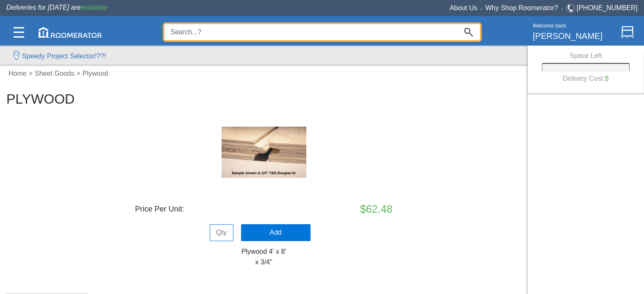 The image size is (644, 294). I want to click on img: roomerator-logo.svg, so click(70, 32).